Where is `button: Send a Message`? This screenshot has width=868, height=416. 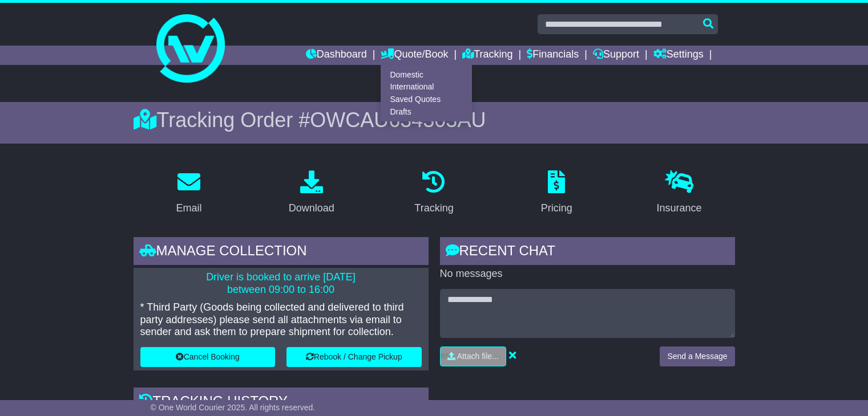 button: Send a Message is located at coordinates (697, 356).